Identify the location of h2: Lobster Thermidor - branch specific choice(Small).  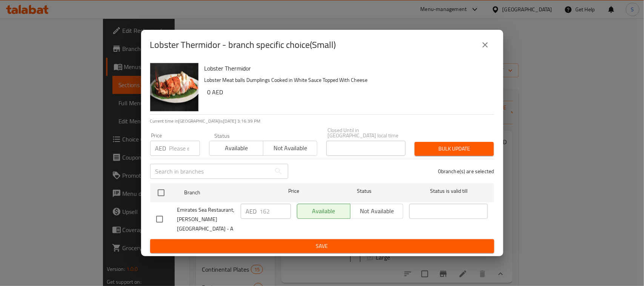
(243, 45).